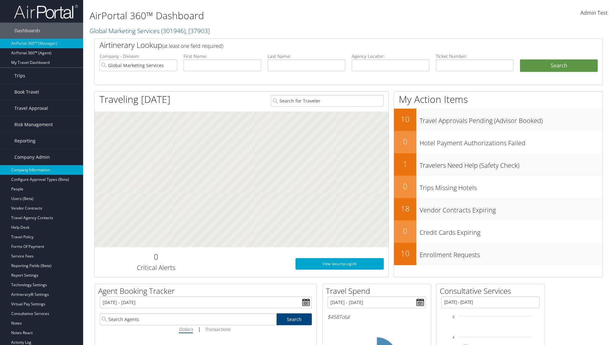 The width and height of the screenshot is (614, 345). I want to click on span: Trips, so click(20, 76).